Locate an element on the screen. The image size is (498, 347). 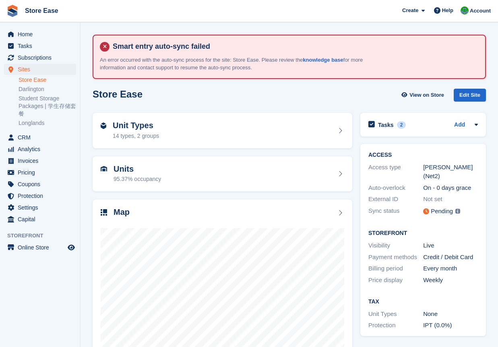
h2: Unit Types is located at coordinates (136, 125).